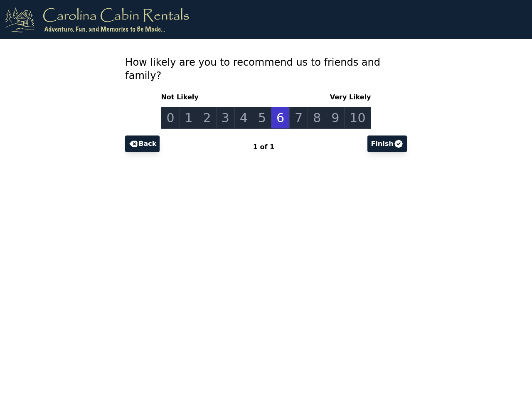  I want to click on img: logo.png, so click(97, 19).